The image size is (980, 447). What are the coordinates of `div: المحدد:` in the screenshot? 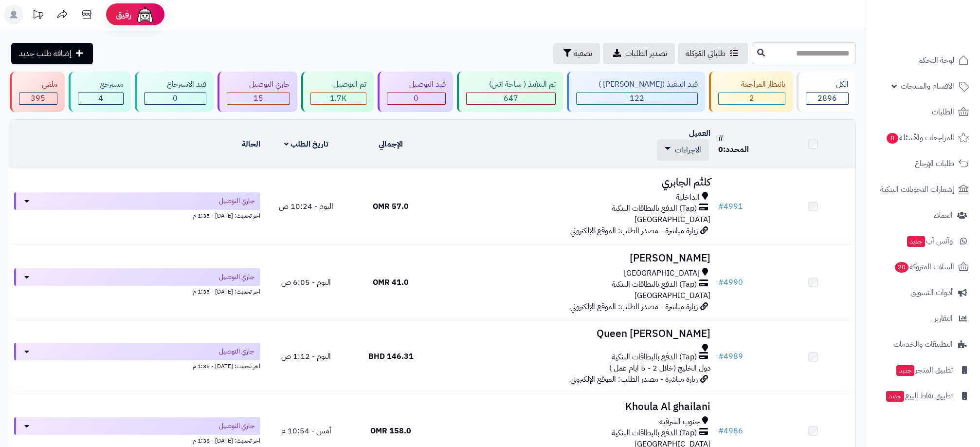 It's located at (743, 150).